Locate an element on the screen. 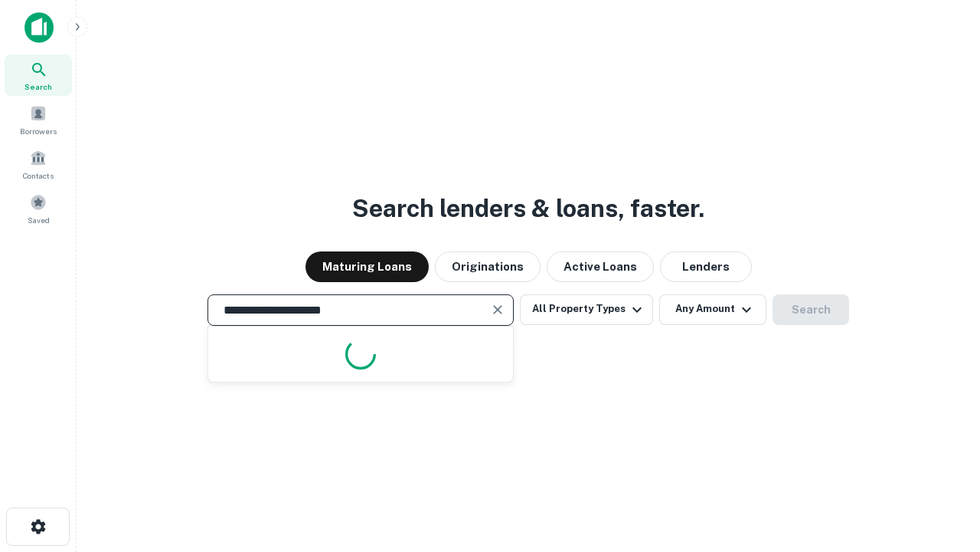  div: Chat Widget is located at coordinates (941, 417).